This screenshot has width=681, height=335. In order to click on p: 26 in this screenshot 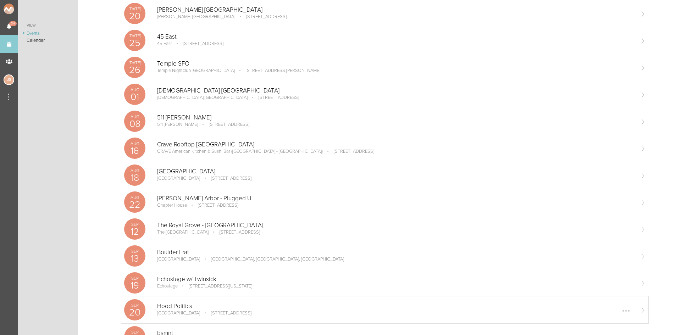, I will do `click(135, 70)`.